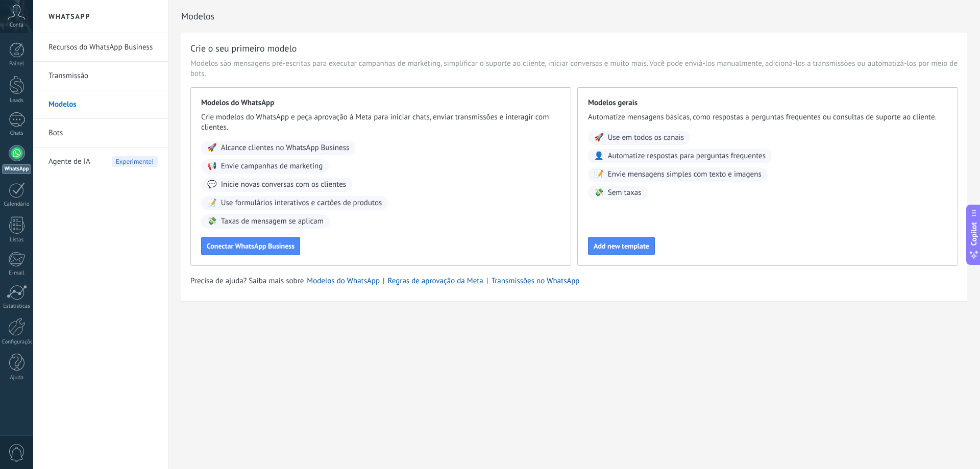 The image size is (980, 469). I want to click on div: Configurações, so click(17, 342).